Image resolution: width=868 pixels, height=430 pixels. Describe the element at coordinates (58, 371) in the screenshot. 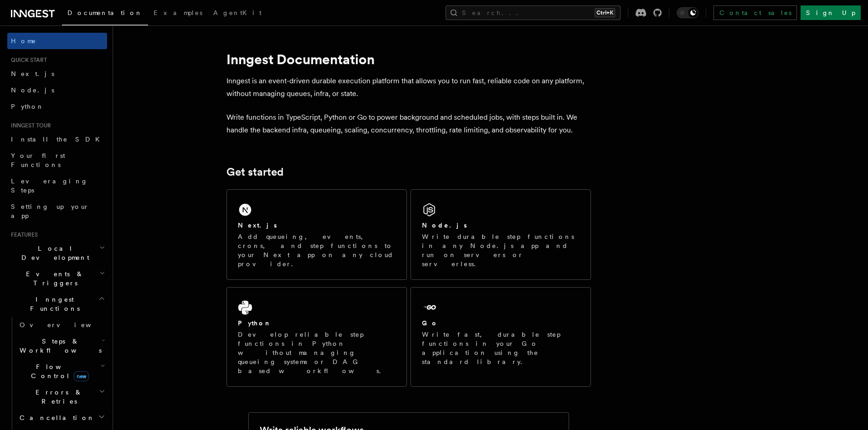

I see `span: Flow Control` at that location.